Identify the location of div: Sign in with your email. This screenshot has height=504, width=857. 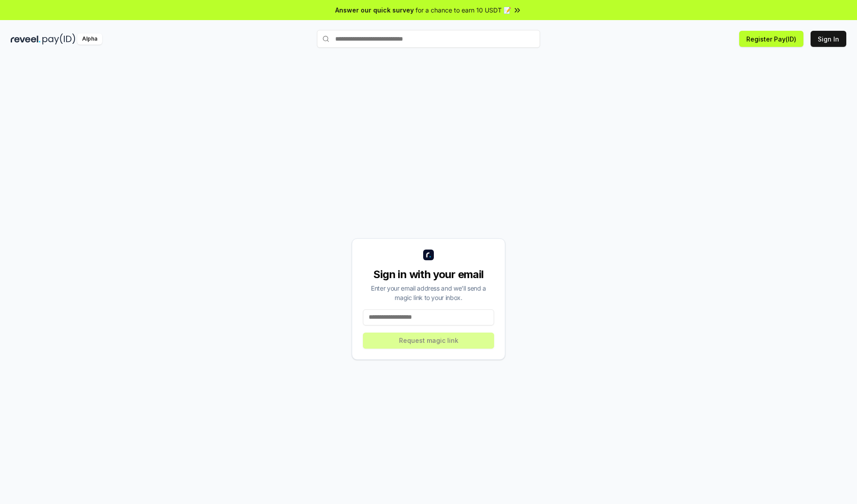
(429, 275).